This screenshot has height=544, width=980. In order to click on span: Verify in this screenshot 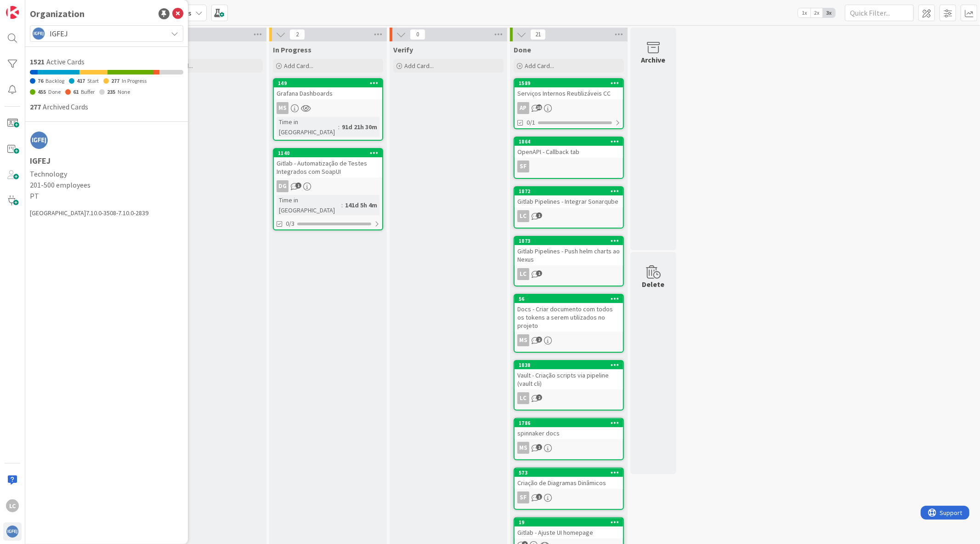, I will do `click(403, 50)`.